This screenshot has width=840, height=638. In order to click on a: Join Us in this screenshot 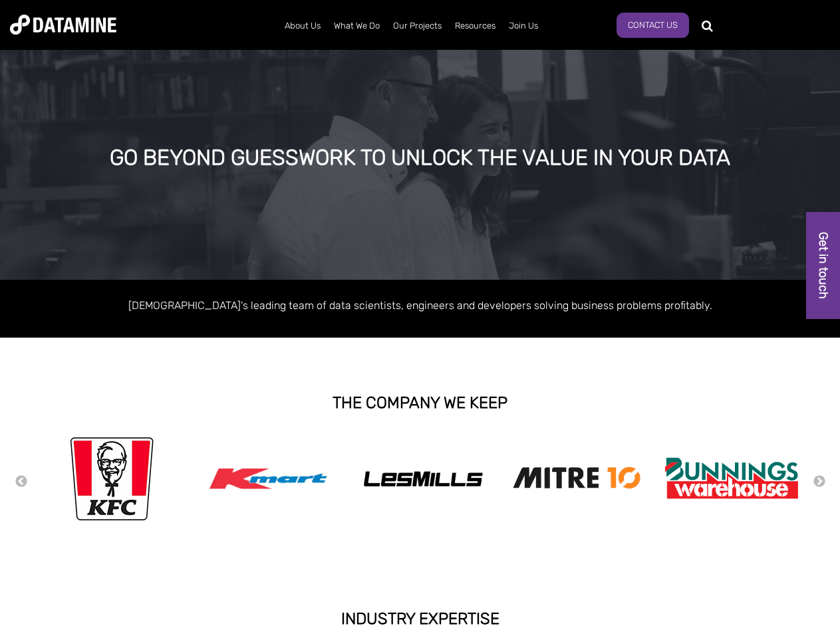, I will do `click(524, 26)`.